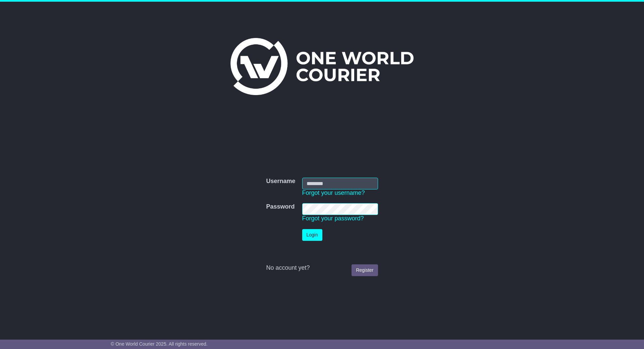  What do you see at coordinates (313, 235) in the screenshot?
I see `button: Login` at bounding box center [313, 235].